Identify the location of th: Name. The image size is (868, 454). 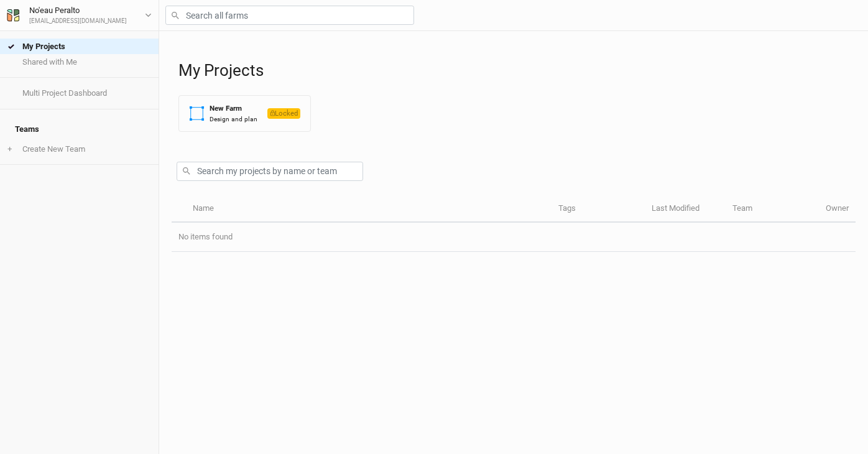
(368, 209).